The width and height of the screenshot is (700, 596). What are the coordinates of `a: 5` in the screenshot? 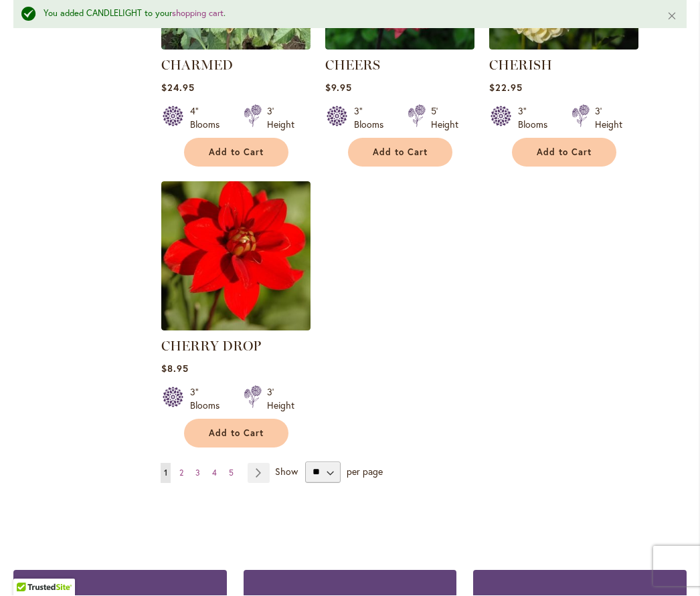 It's located at (231, 474).